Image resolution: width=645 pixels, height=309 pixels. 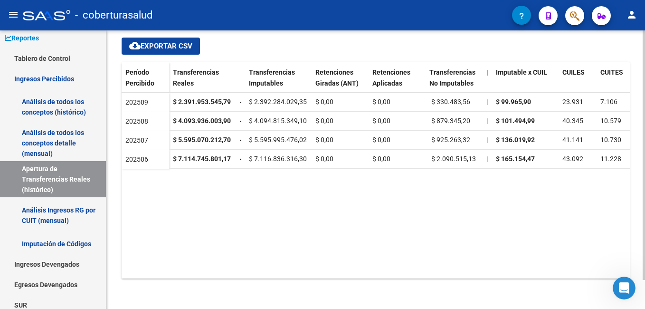 I want to click on span: $ 7.116.836.316,30, so click(x=278, y=159).